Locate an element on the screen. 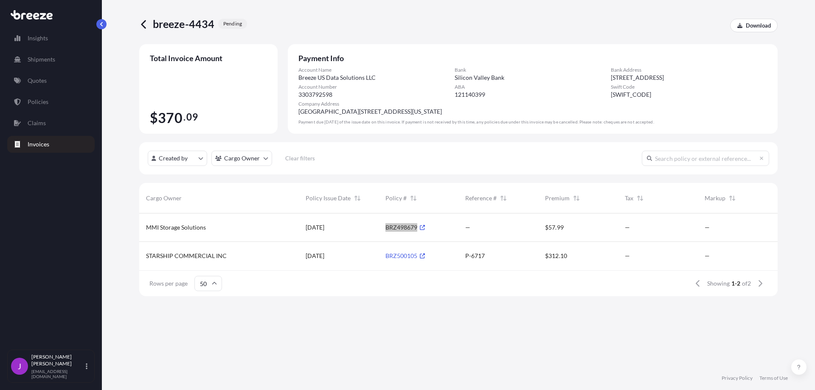  p: Quotes is located at coordinates (37, 81).